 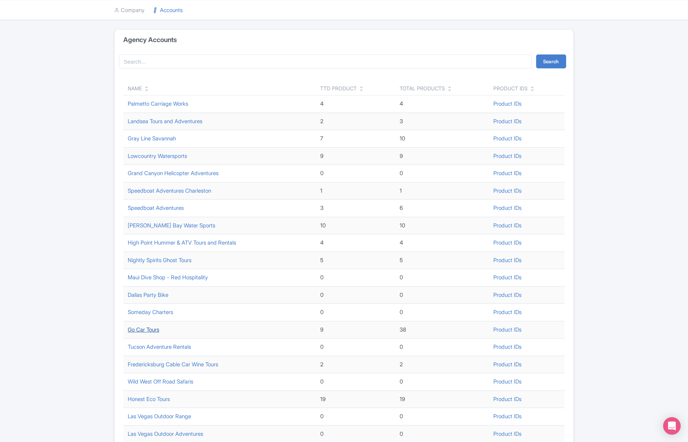 What do you see at coordinates (169, 191) in the screenshot?
I see `a: Speedboat Adventures Charleston` at bounding box center [169, 191].